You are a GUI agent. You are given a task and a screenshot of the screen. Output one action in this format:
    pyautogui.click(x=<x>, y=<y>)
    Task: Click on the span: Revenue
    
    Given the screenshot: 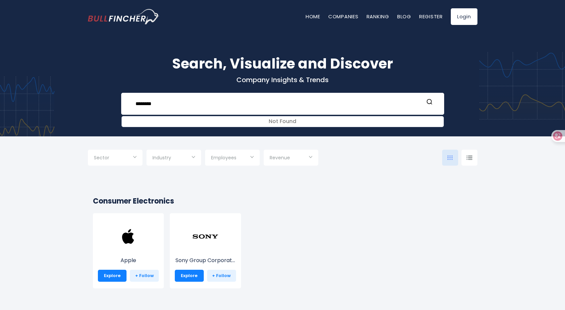 What is the action you would take?
    pyautogui.click(x=279, y=158)
    